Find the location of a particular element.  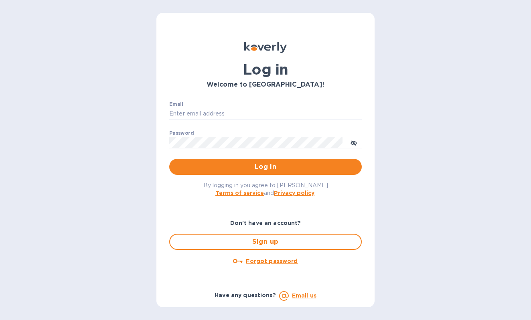

b: Have any questions? is located at coordinates (245, 295).